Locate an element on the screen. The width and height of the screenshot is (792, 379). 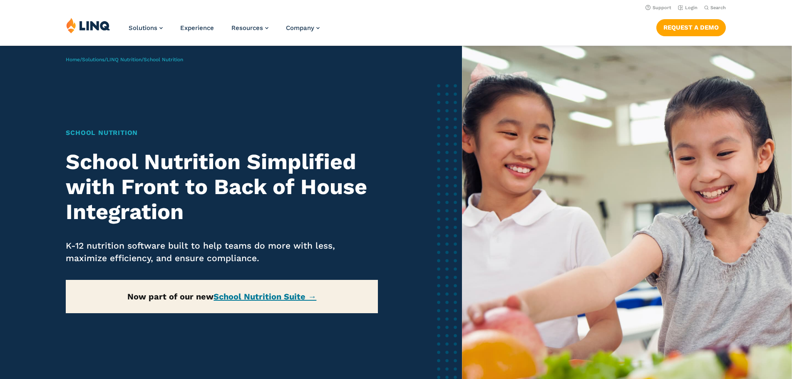
a: Company is located at coordinates (303, 28).